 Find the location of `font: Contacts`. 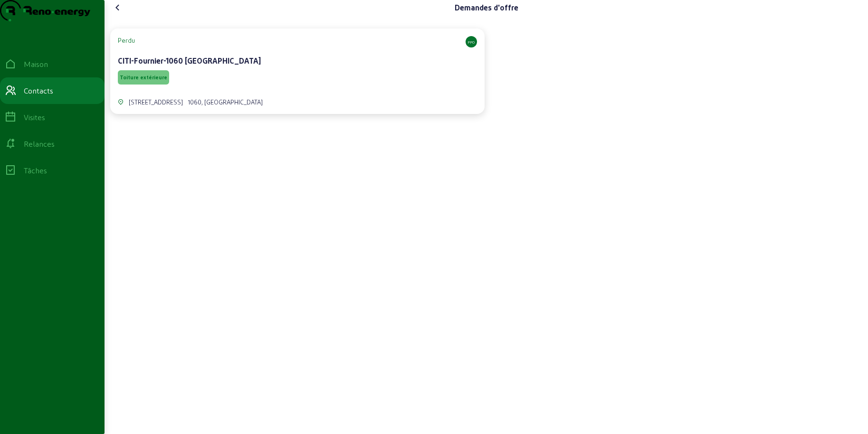

font: Contacts is located at coordinates (39, 90).